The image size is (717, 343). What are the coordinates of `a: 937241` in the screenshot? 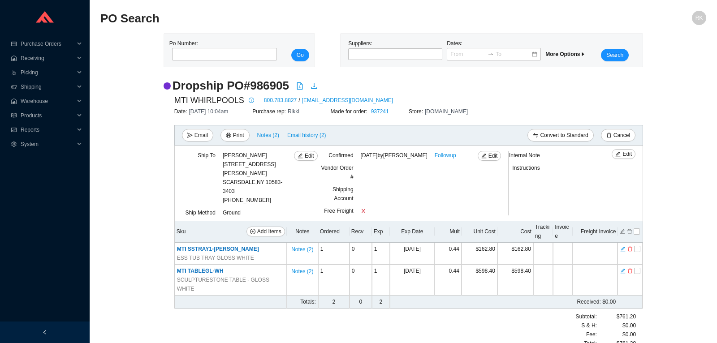 It's located at (380, 112).